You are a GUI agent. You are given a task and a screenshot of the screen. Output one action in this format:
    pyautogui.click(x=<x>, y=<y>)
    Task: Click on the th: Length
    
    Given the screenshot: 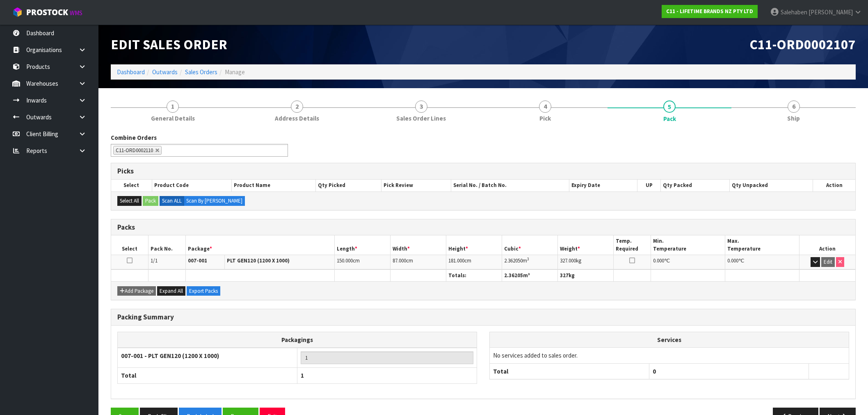 What is the action you would take?
    pyautogui.click(x=362, y=245)
    